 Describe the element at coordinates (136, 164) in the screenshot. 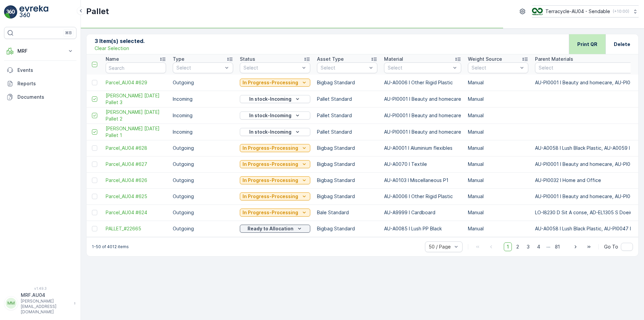

I see `a: Parcel_AU04 #627` at that location.